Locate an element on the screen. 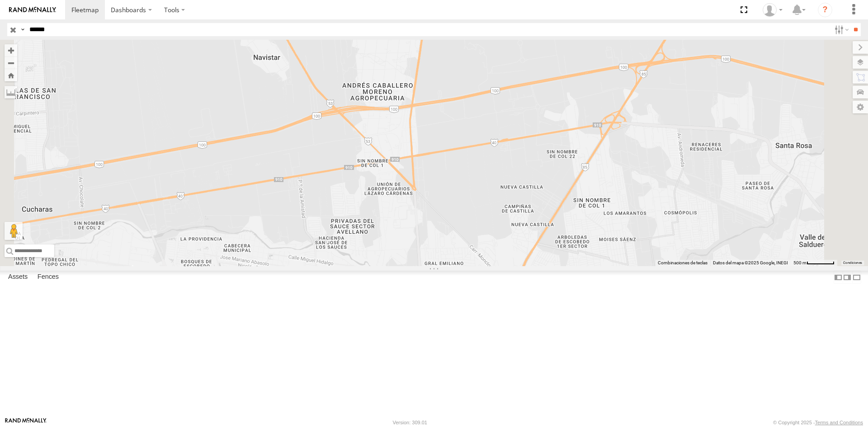 The height and width of the screenshot is (427, 868). label: Dock Summary Table to the Left is located at coordinates (838, 277).